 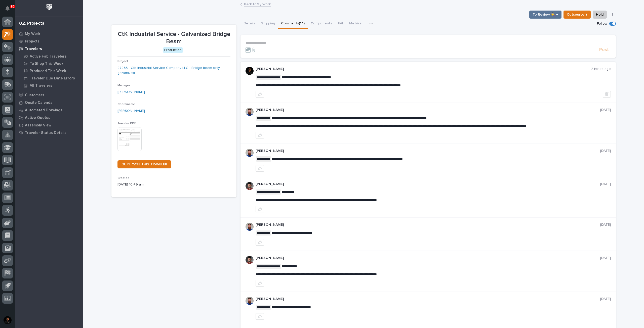 What do you see at coordinates (49, 49) in the screenshot?
I see `a: Travelers` at bounding box center [49, 49].